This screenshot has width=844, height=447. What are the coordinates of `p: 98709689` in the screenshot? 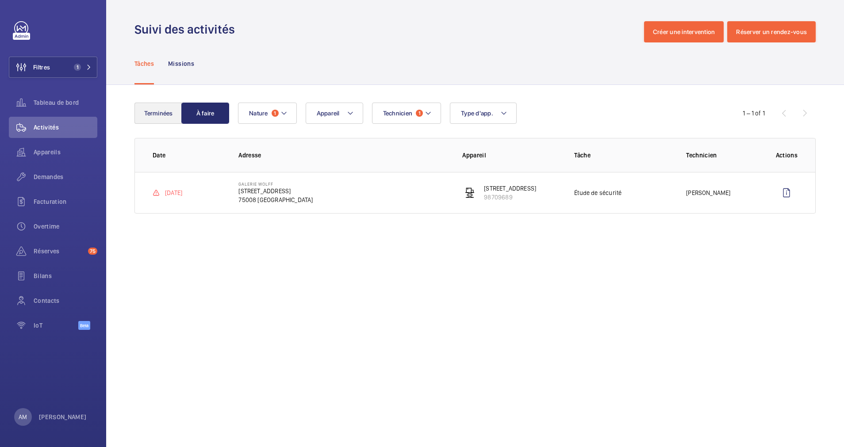 It's located at (510, 197).